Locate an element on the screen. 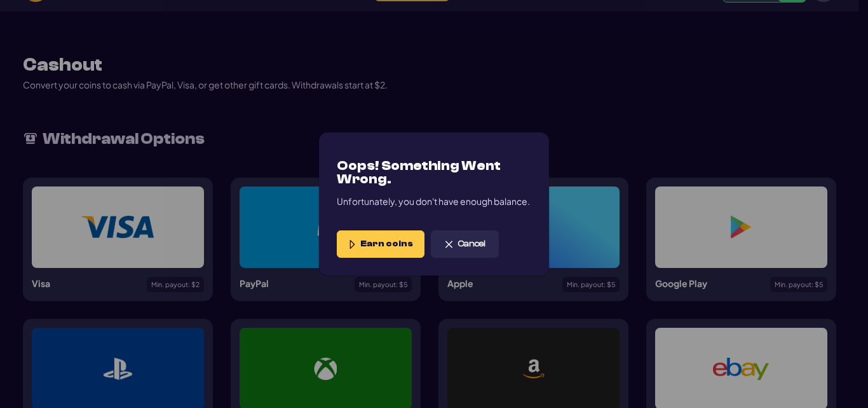 This screenshot has width=868, height=408. img: play logo is located at coordinates (352, 245).